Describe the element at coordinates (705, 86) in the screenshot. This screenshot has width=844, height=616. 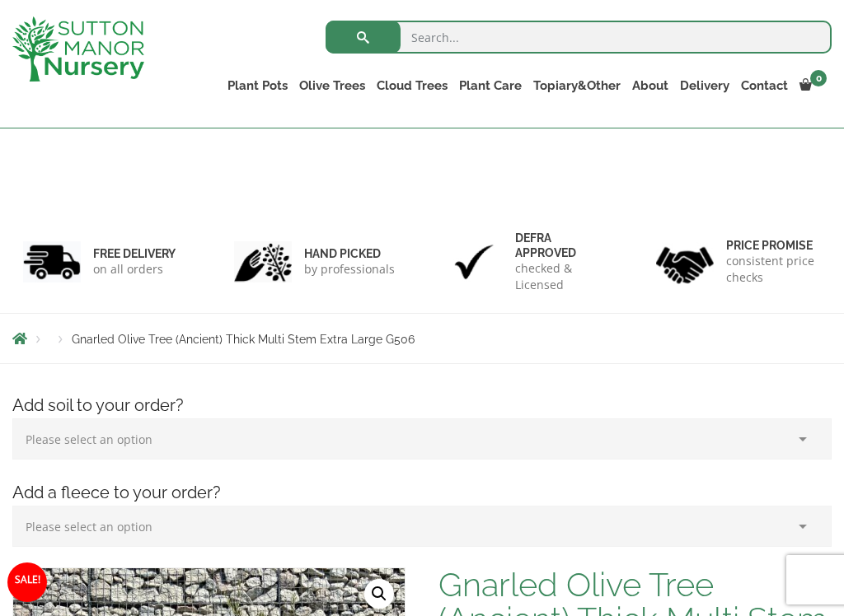
I see `a: Delivery` at that location.